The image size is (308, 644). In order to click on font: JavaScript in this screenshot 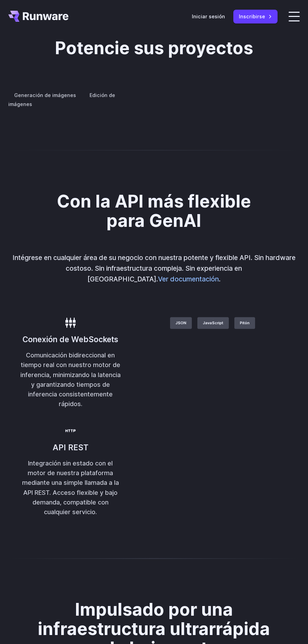, I will do `click(213, 323)`.